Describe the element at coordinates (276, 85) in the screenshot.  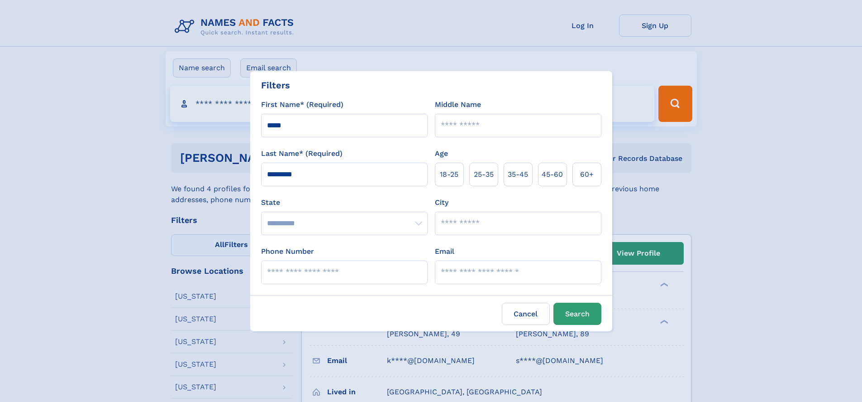
I see `div: Filters` at that location.